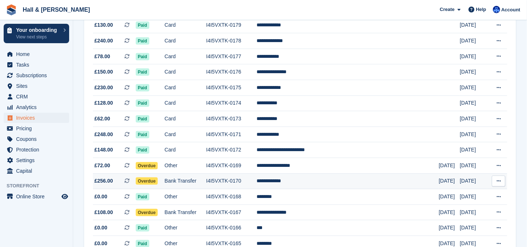  I want to click on span: Storefront, so click(40, 186).